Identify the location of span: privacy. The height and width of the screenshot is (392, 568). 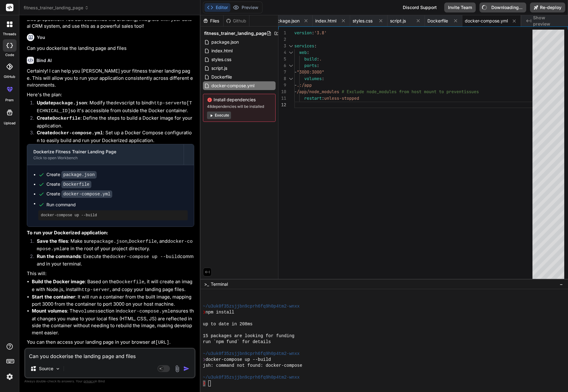
(89, 381).